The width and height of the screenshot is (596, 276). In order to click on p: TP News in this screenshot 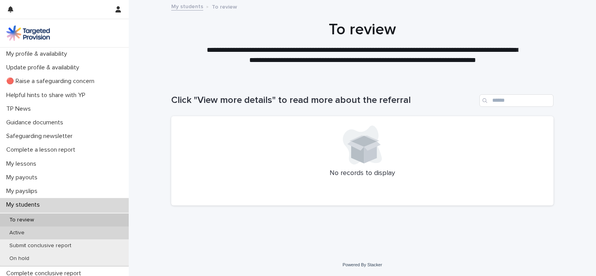, I will do `click(20, 109)`.